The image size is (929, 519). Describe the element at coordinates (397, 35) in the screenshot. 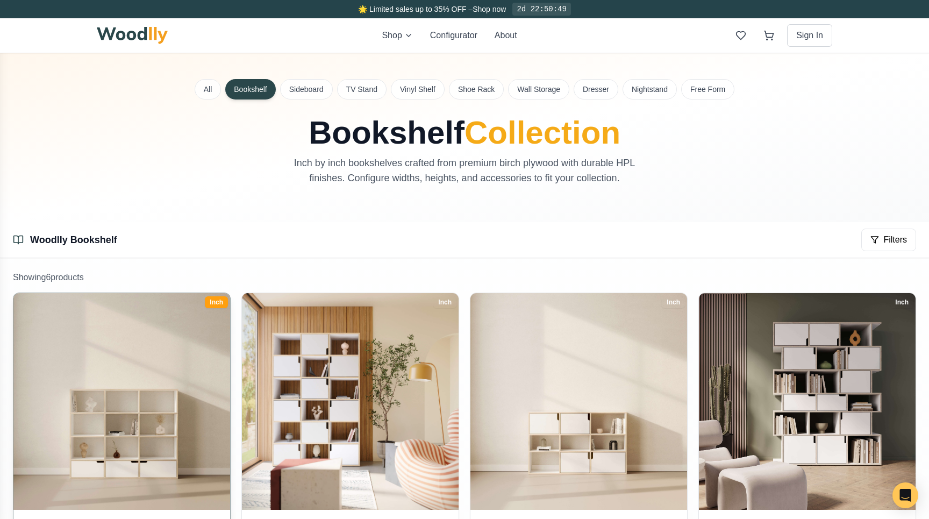

I see `button: Shop` at that location.